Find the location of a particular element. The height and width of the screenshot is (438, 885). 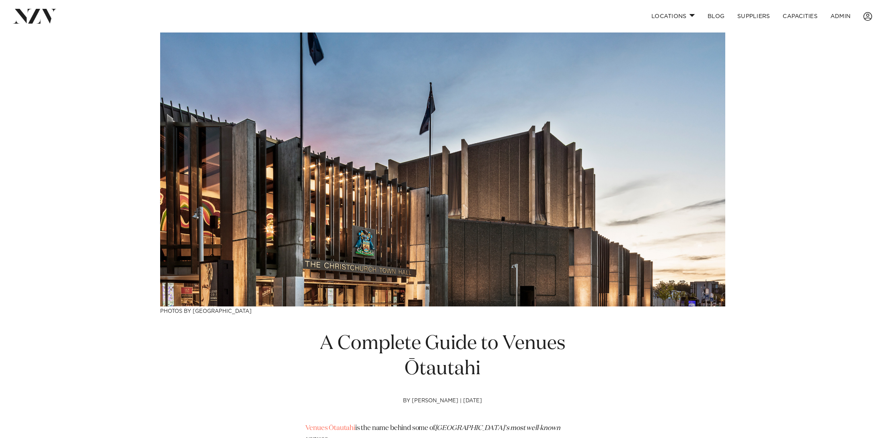

a: BLOG is located at coordinates (716, 16).